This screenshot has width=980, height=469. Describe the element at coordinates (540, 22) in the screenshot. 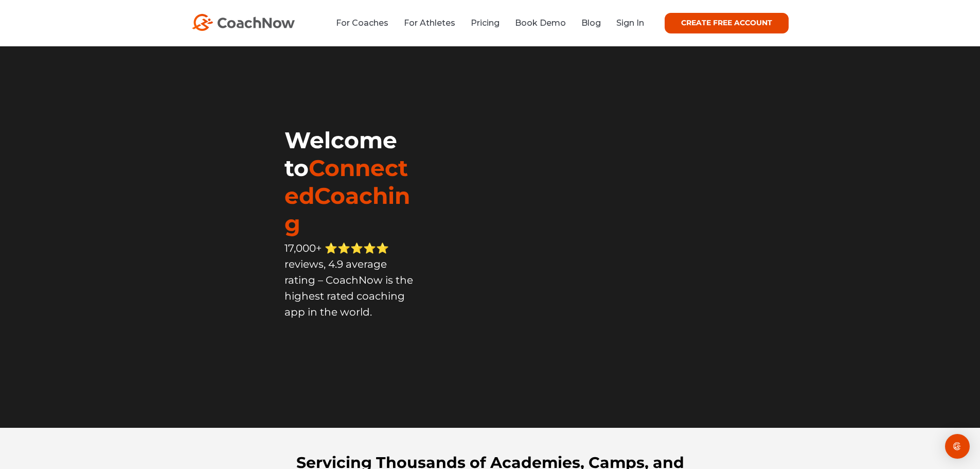

I see `a: Book Demo` at that location.